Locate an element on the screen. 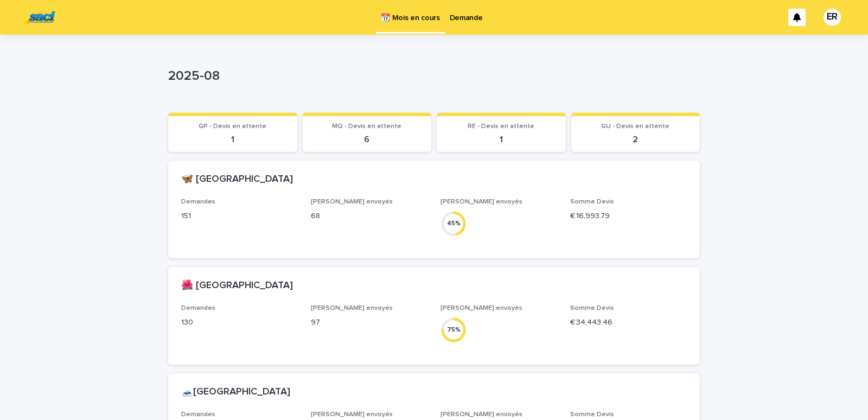 This screenshot has width=868, height=420. div: ER is located at coordinates (832, 18).